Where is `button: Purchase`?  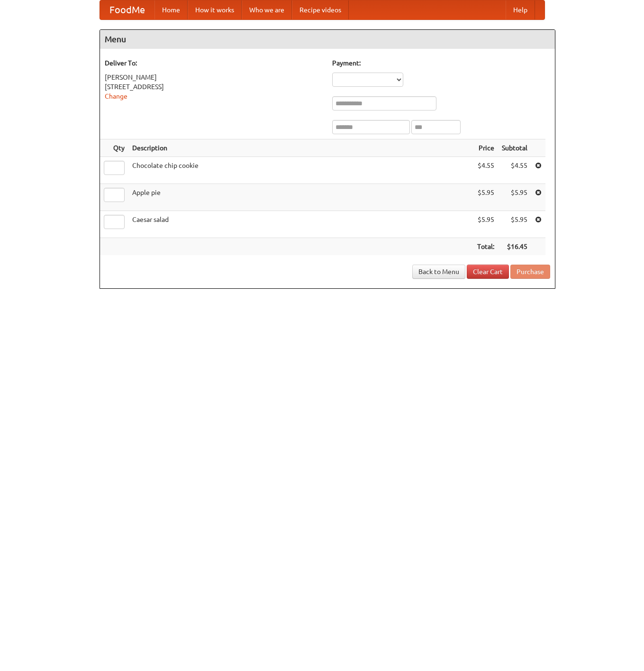 button: Purchase is located at coordinates (530, 272).